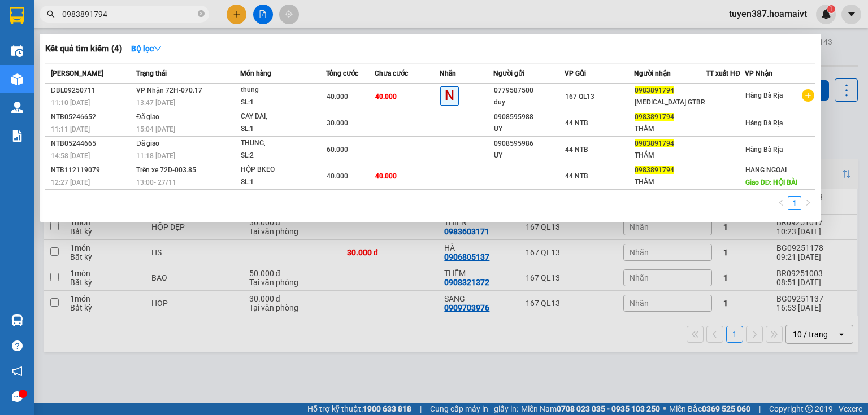 The height and width of the screenshot is (415, 868). Describe the element at coordinates (151, 74) in the screenshot. I see `span: Trạng thái` at that location.